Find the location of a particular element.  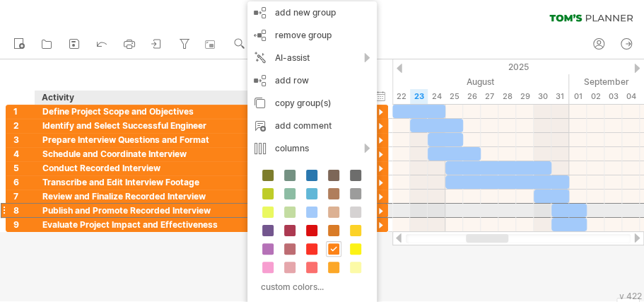

div: Activity is located at coordinates (148, 98).